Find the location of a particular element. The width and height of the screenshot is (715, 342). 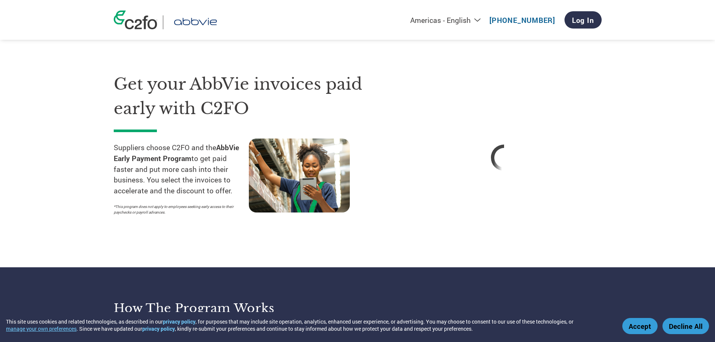

div: C2FO Customer Success is located at coordinates (105, 13).